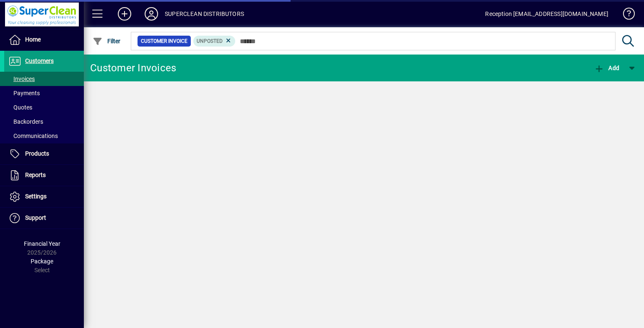 The height and width of the screenshot is (328, 644). Describe the element at coordinates (44, 40) in the screenshot. I see `a: Home` at that location.